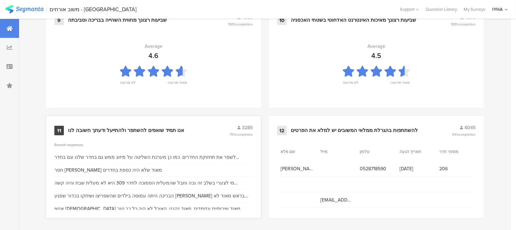  I want to click on span: 93%, so click(463, 134).